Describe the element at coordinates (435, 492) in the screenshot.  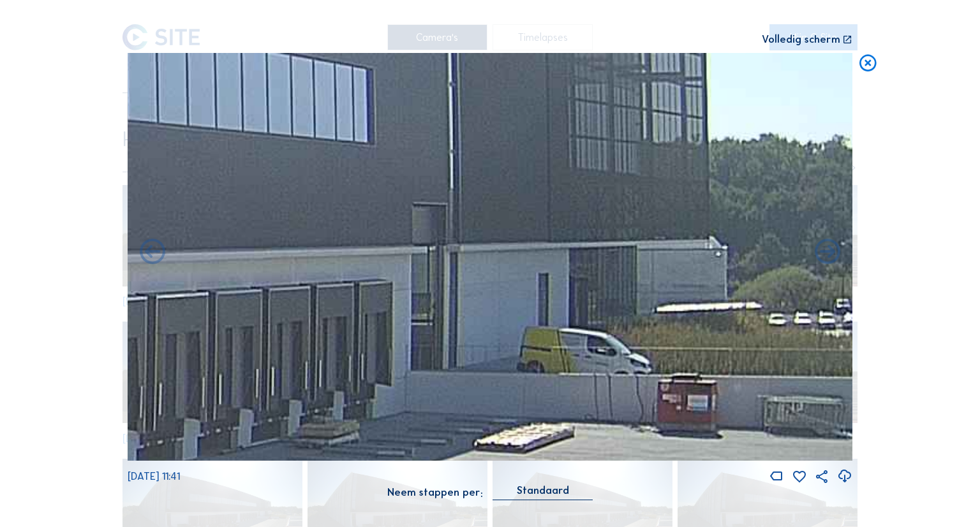
I see `div: Neem stappen per:` at that location.